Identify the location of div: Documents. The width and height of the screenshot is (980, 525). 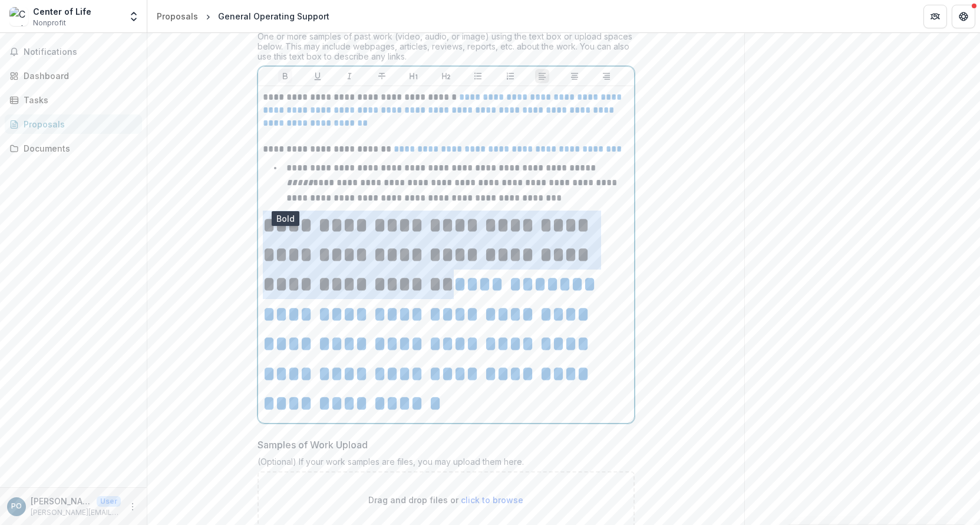
(78, 148).